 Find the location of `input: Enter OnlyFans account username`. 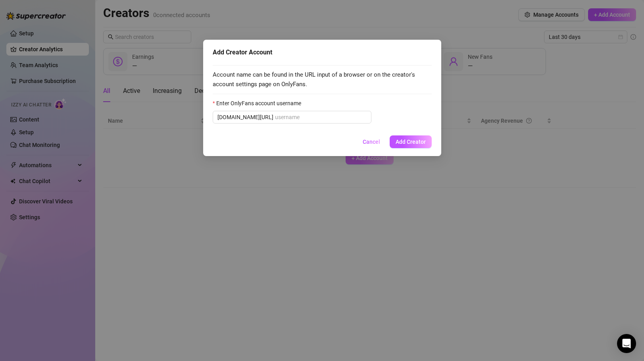

input: Enter OnlyFans account username is located at coordinates (321, 117).